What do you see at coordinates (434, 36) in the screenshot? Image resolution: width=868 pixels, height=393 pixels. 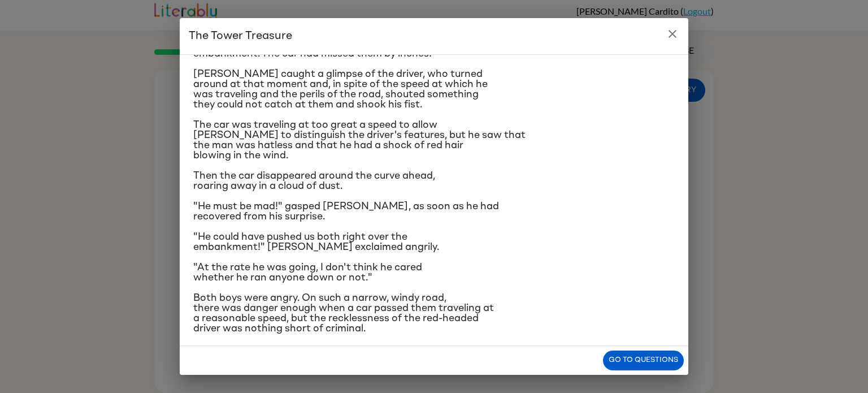 I see `h2: The Tower Treasure` at bounding box center [434, 36].